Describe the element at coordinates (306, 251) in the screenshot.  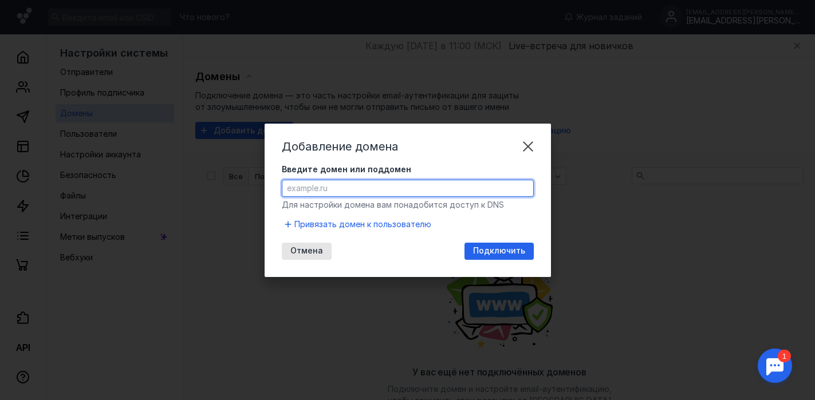
I see `span: Отмена` at that location.